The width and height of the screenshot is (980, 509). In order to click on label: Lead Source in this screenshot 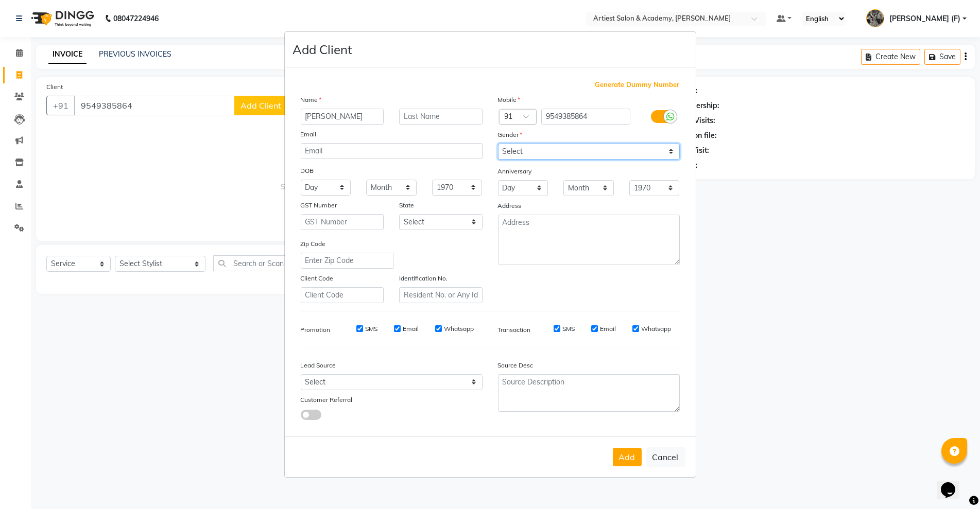, I will do `click(319, 365)`.